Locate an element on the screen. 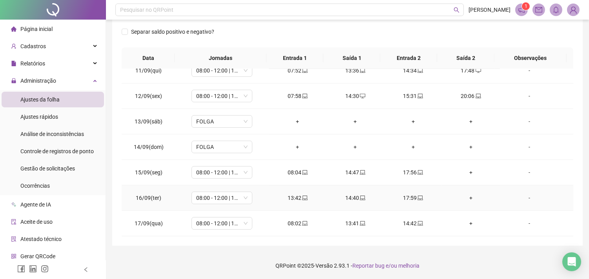  span: user-add is located at coordinates (14, 46).